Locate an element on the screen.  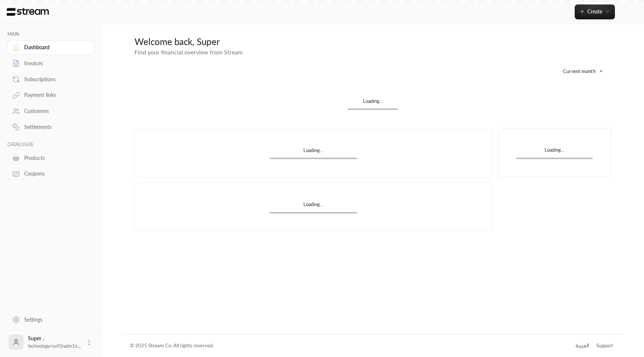
span: technology+su93radm1n... is located at coordinates (54, 346).